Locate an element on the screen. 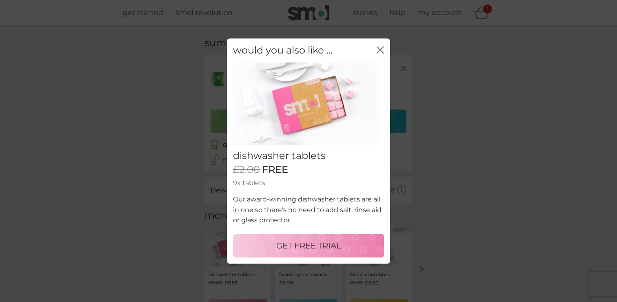 This screenshot has width=617, height=302. button: close is located at coordinates (380, 50).